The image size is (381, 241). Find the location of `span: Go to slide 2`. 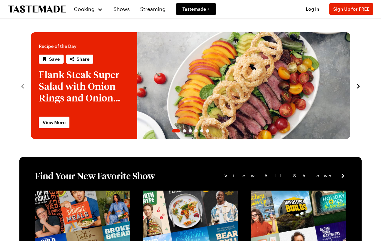

span: Go to slide 2 is located at coordinates (185, 131).